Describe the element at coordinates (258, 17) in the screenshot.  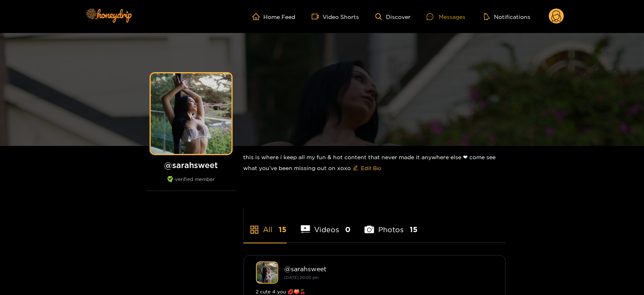
I see `span: home` at that location.